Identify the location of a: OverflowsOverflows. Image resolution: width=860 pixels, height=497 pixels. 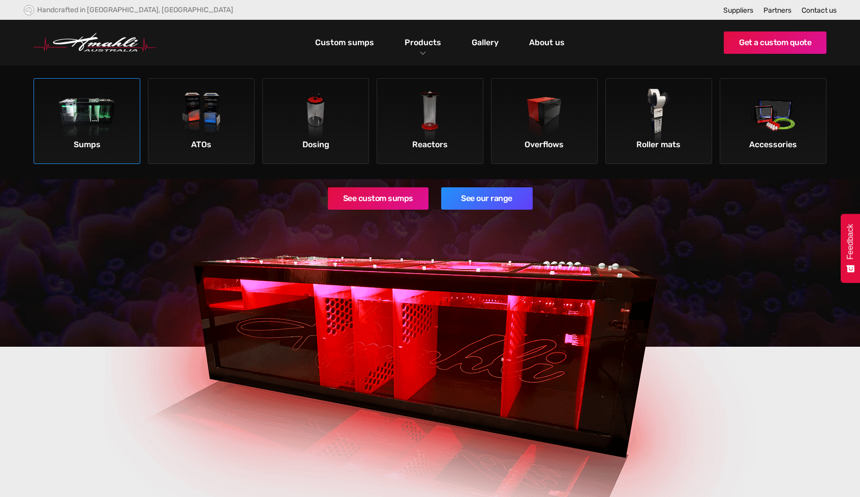
(544, 121).